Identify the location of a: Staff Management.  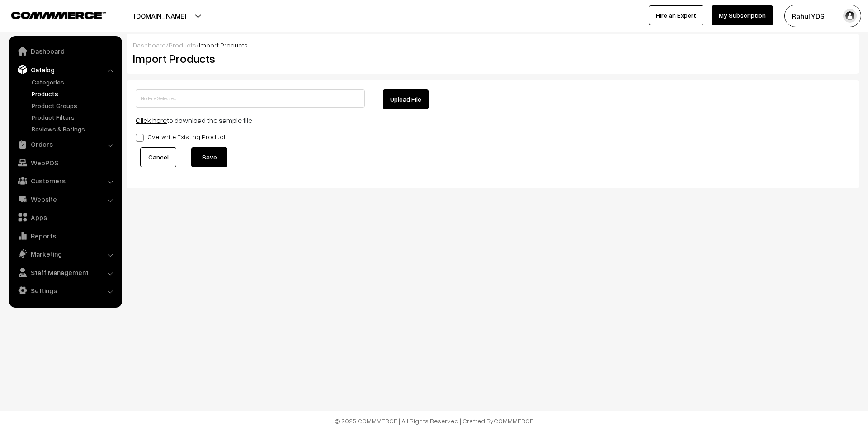
(65, 272).